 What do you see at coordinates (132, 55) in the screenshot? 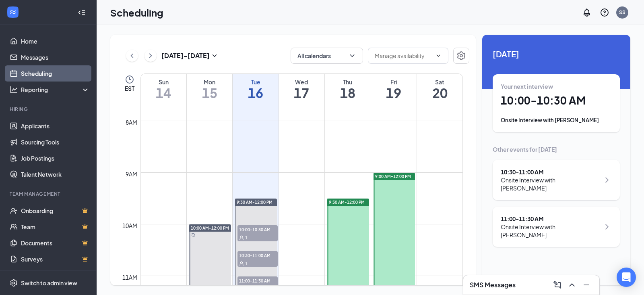
I see `svg: ChevronLeft` at bounding box center [132, 55].